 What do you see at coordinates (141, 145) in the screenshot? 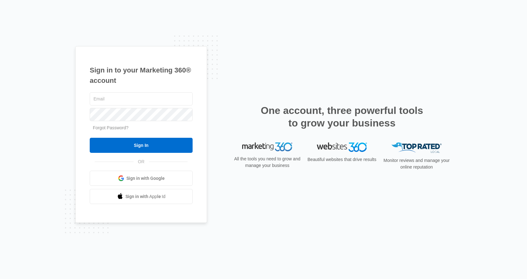
I see `input: Sign In` at bounding box center [141, 145].